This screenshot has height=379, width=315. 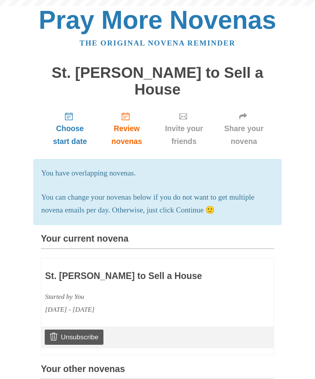 I want to click on div: Started by You, so click(x=135, y=297).